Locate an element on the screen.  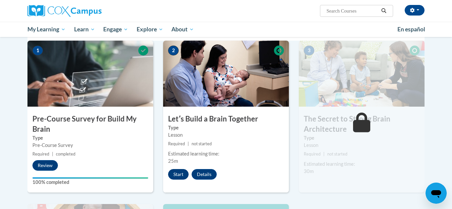
a: Cox Campus is located at coordinates (90, 11).